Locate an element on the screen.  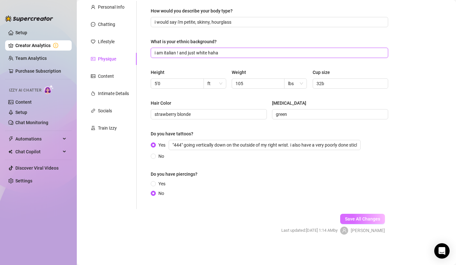
a: Content is located at coordinates (23, 102).